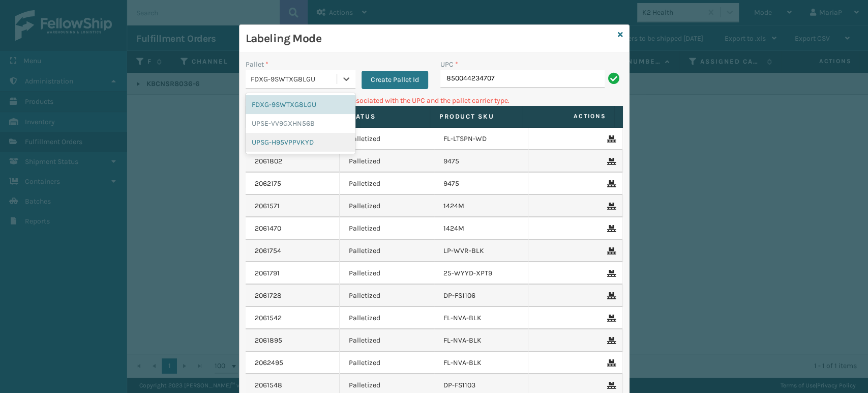  I want to click on a: 2061802, so click(268, 161).